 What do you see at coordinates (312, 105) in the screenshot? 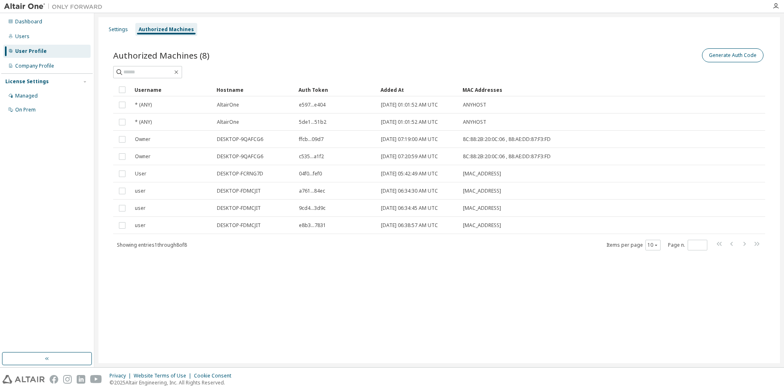
I see `span: e597...e404` at bounding box center [312, 105].